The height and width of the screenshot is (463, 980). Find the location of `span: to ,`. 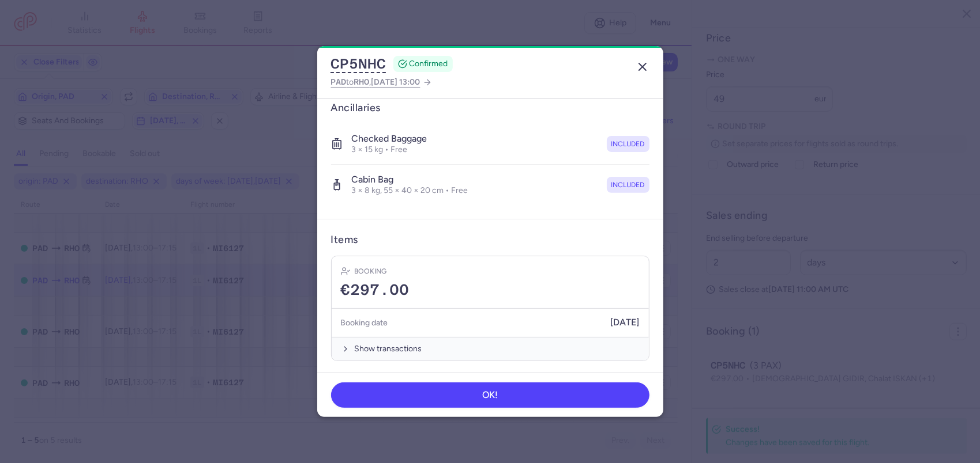

span: to , is located at coordinates (376, 82).